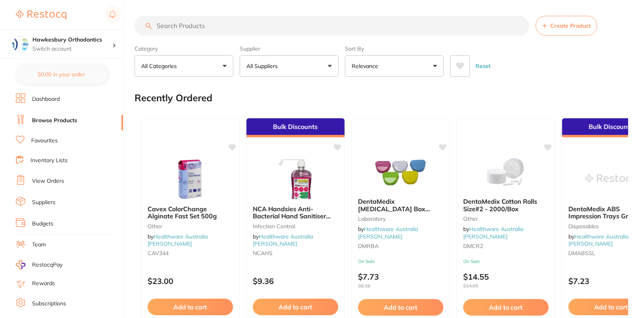 The width and height of the screenshot is (644, 318). What do you see at coordinates (39, 265) in the screenshot?
I see `a: RestocqPay` at bounding box center [39, 265].